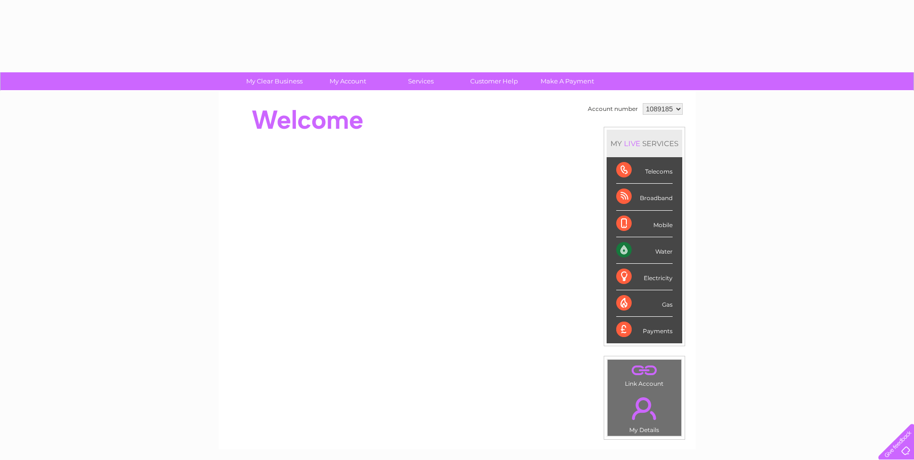 The image size is (914, 460). What do you see at coordinates (347, 81) in the screenshot?
I see `a: My Account` at bounding box center [347, 81].